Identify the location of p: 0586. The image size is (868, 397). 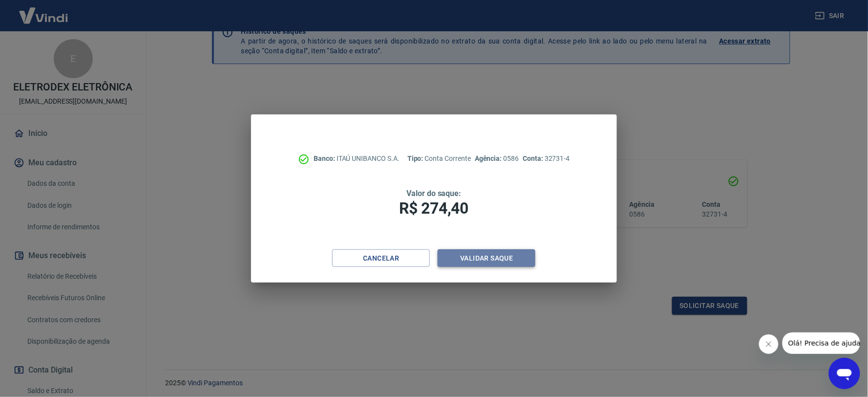
(497, 159).